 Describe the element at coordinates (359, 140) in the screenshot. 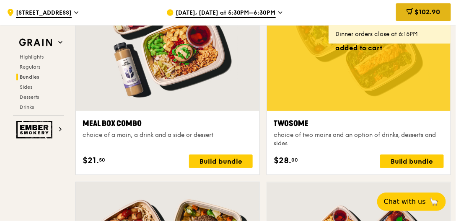

I see `div: choice of two mains and an option of drinks, desserts and sides` at that location.